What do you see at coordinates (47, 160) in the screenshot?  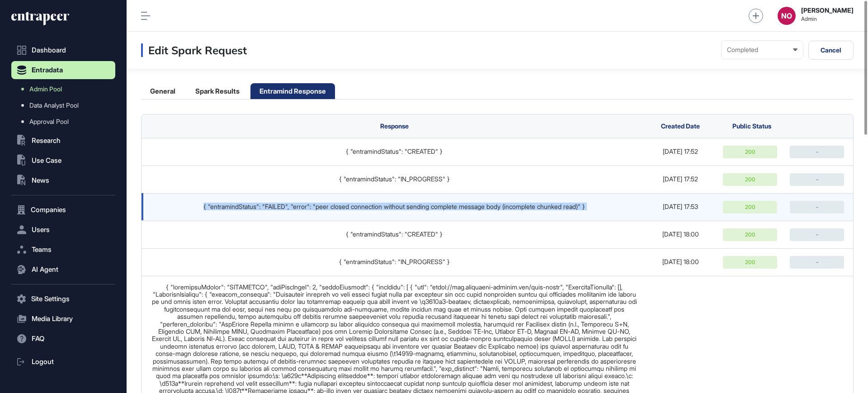 I see `span: Use Case` at bounding box center [47, 160].